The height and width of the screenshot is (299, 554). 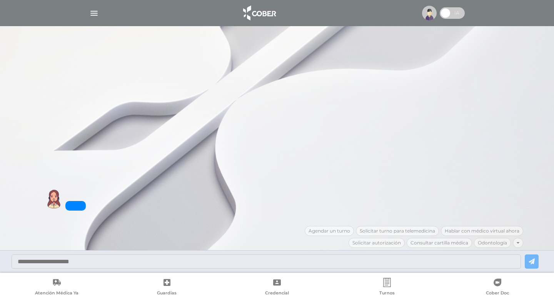 I want to click on img: Cober_menu-lines-white.svg, so click(x=94, y=13).